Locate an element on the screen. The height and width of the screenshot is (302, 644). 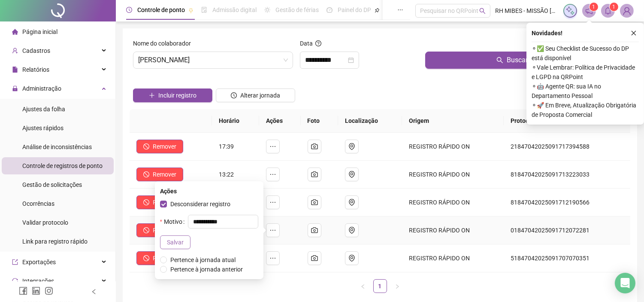
th: Ações is located at coordinates (280, 121).